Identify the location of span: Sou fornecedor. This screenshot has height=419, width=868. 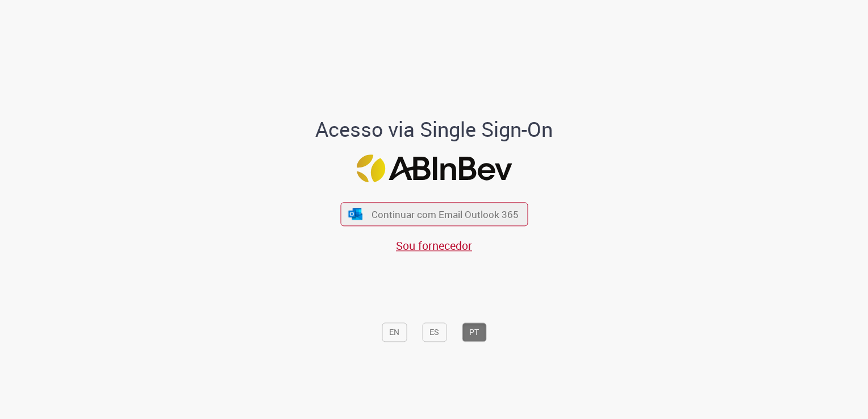
(434, 245).